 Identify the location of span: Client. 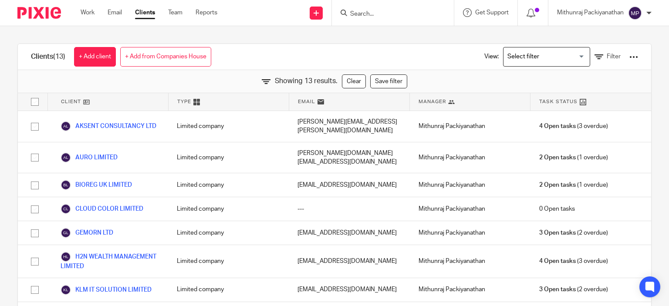
(71, 102).